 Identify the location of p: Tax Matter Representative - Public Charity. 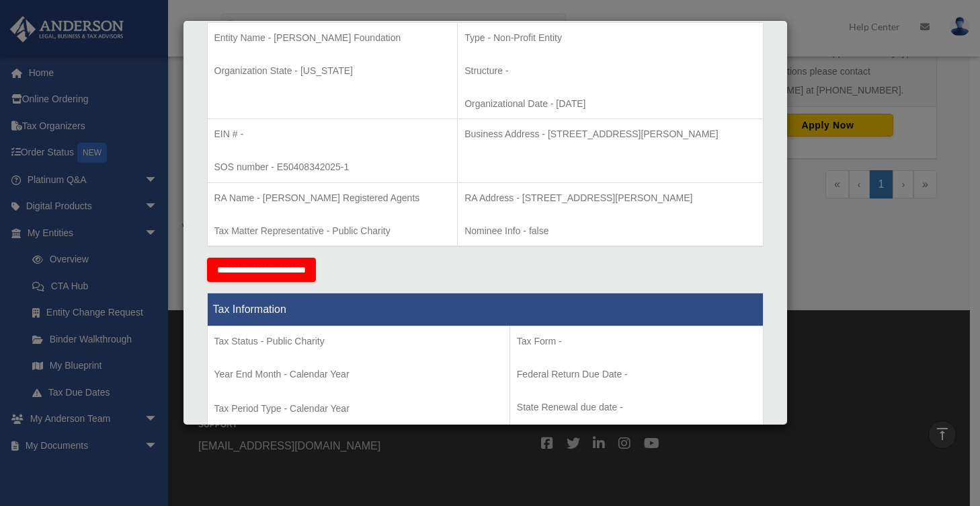
(333, 230).